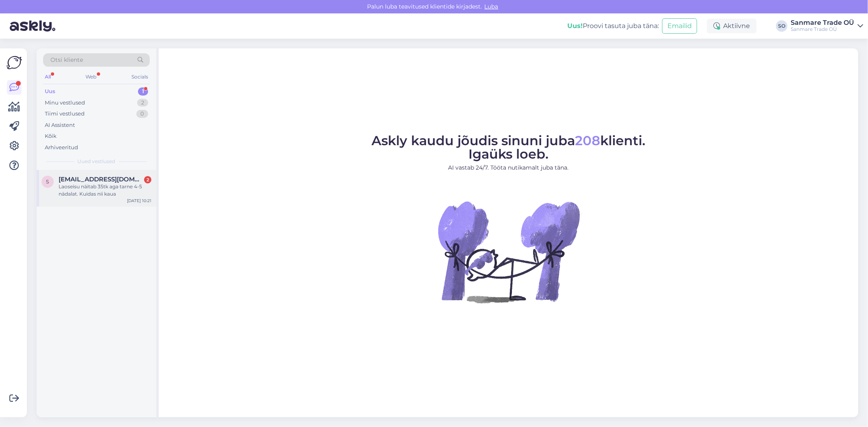 This screenshot has height=427, width=868. I want to click on div: Aktiivne, so click(732, 26).